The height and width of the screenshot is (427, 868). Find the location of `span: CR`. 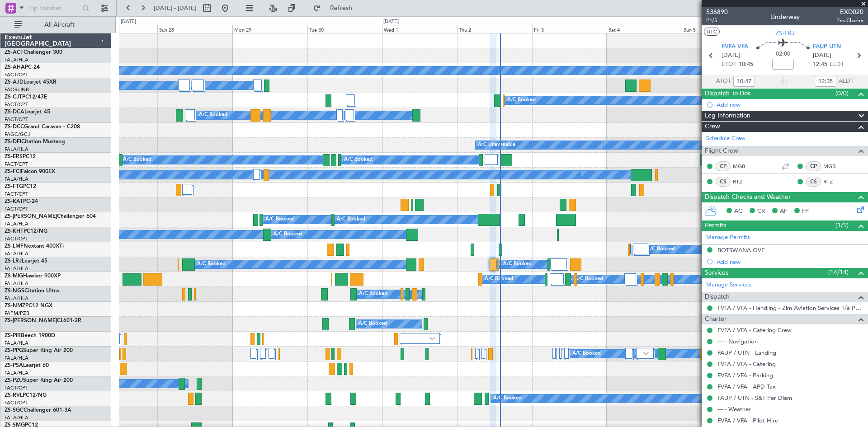

span: CR is located at coordinates (761, 212).